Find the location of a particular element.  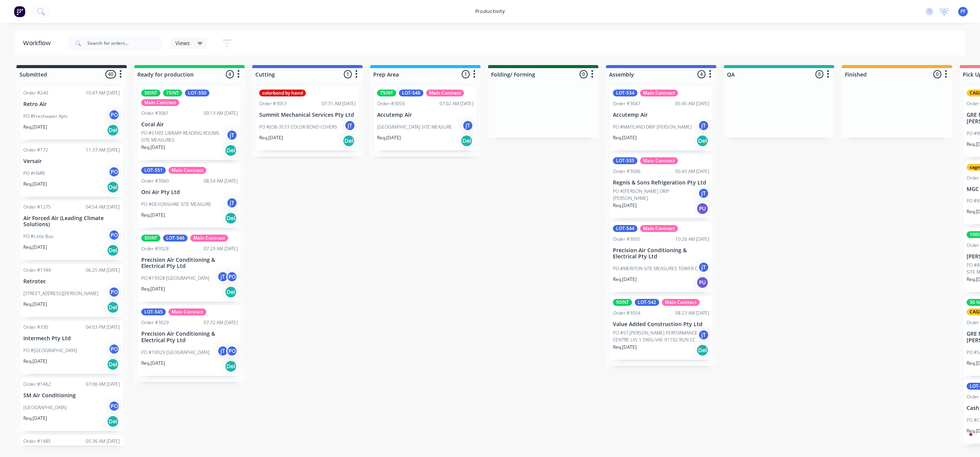

p: Versair is located at coordinates (72, 161).